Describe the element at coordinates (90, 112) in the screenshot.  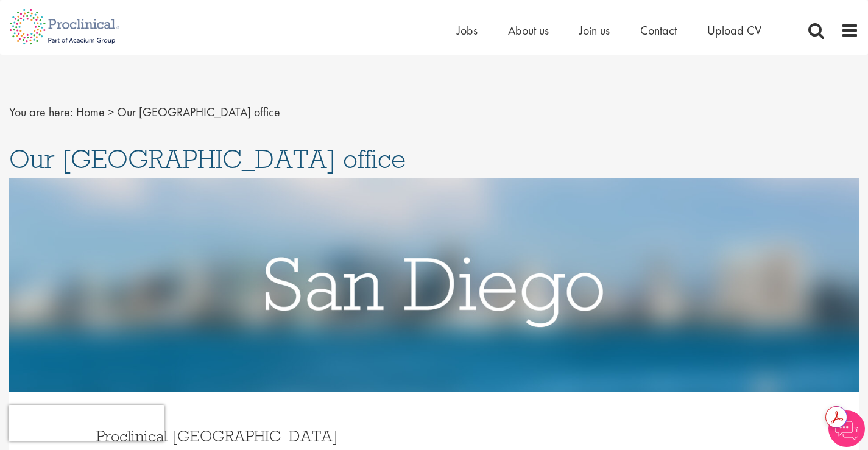
I see `a: breadcrumb link` at that location.